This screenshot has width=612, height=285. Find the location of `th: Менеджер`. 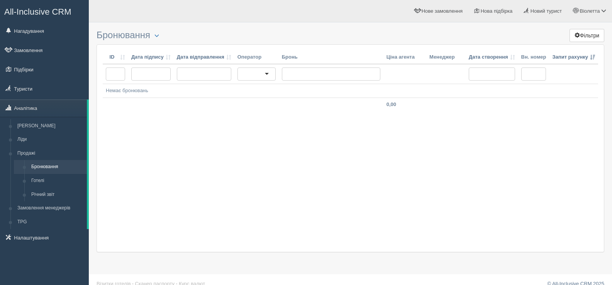

th: Менеджер is located at coordinates (446, 58).